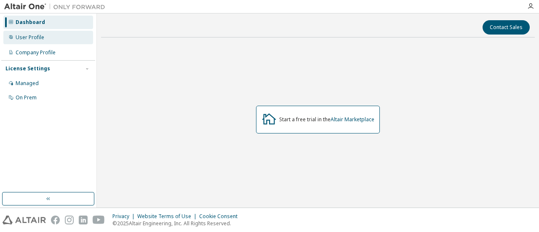 Image resolution: width=539 pixels, height=232 pixels. What do you see at coordinates (506, 27) in the screenshot?
I see `button: Contact Sales` at bounding box center [506, 27].